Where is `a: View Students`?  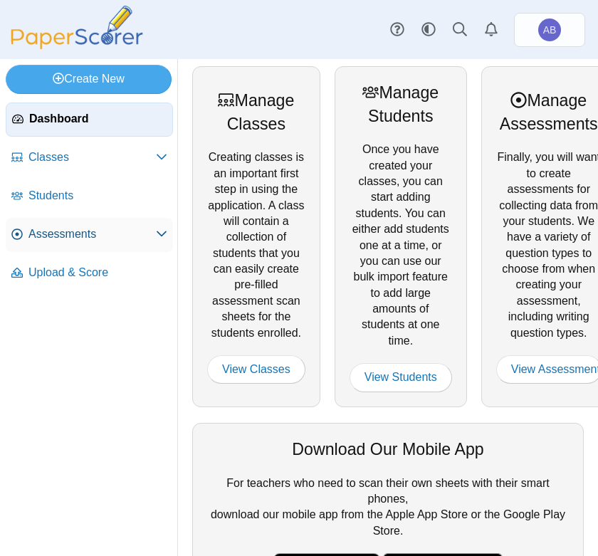 a: View Students is located at coordinates (401, 377).